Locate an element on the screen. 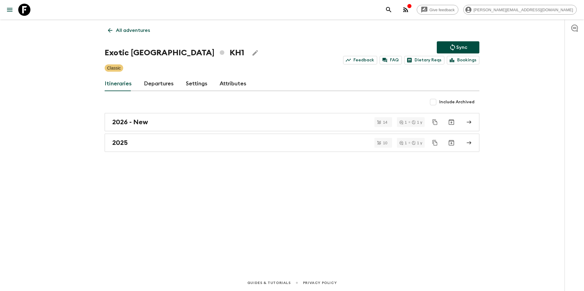  h2: 2026 - New is located at coordinates (130, 122).